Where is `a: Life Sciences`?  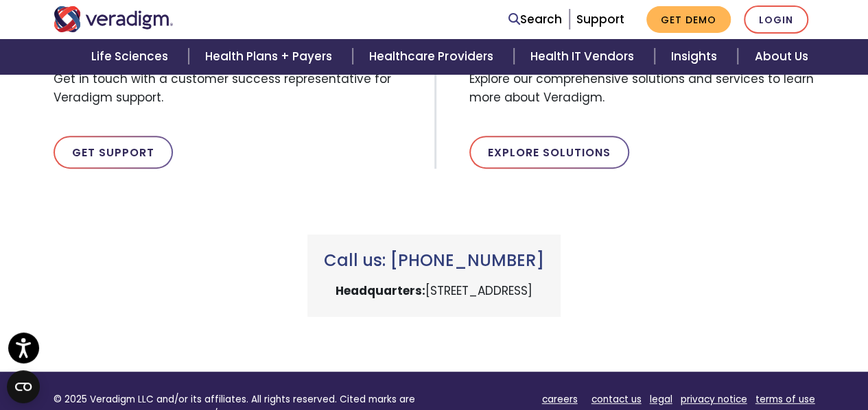
a: Life Sciences is located at coordinates (132, 56).